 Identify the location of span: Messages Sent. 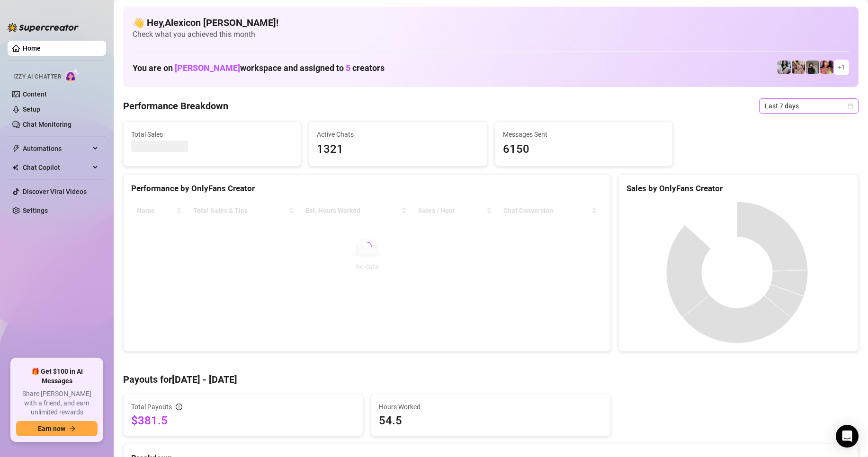
(584, 135).